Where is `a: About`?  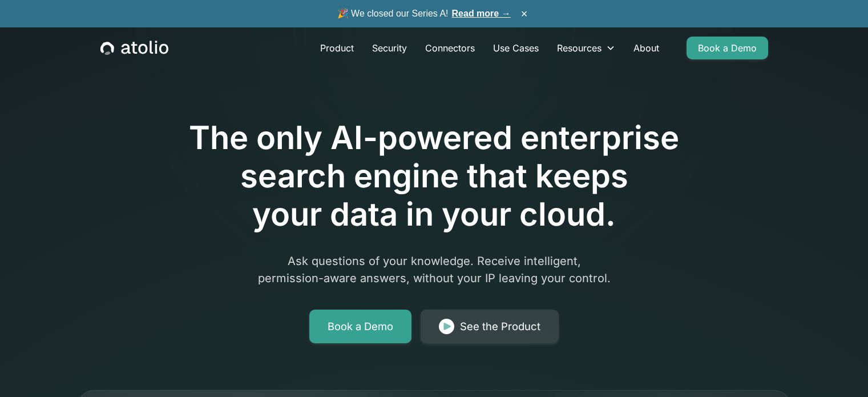 a: About is located at coordinates (646, 48).